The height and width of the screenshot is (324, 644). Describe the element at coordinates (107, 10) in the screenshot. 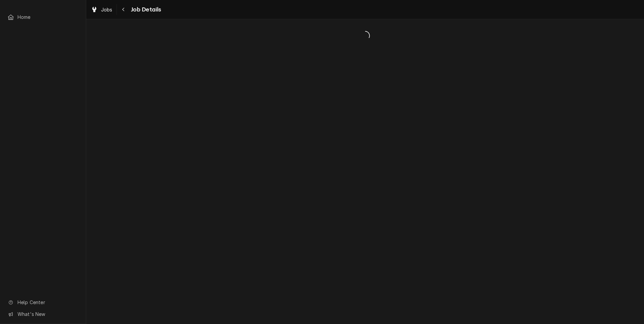

I see `span: Jobs` at that location.